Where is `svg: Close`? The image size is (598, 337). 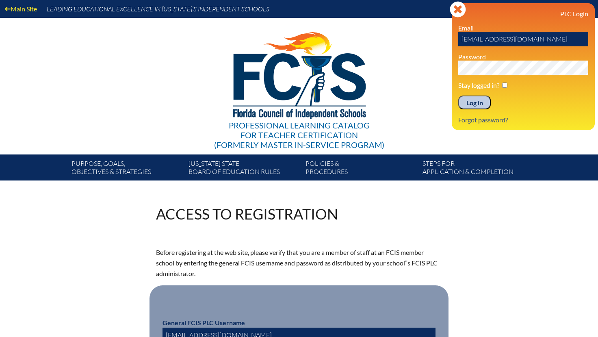
svg: Close is located at coordinates (458, 9).